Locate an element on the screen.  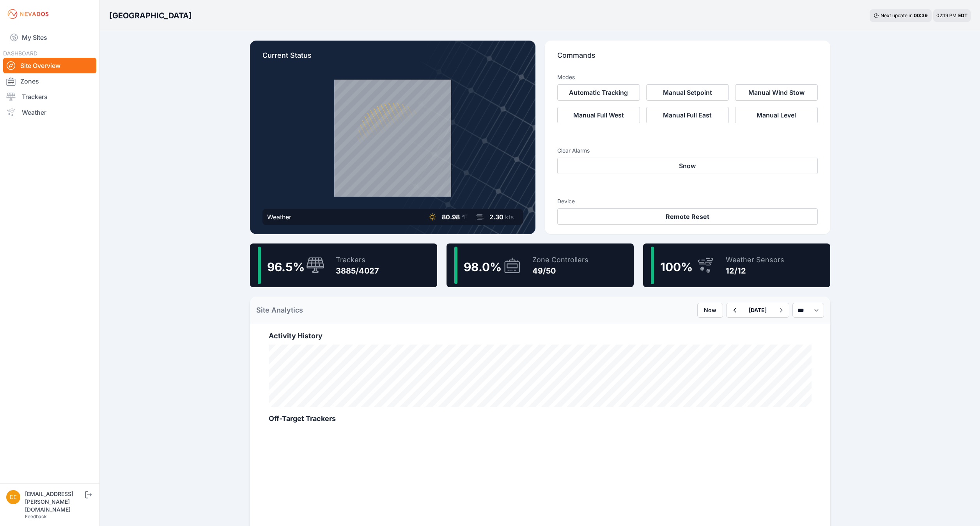
a: Zones is located at coordinates (50, 81).